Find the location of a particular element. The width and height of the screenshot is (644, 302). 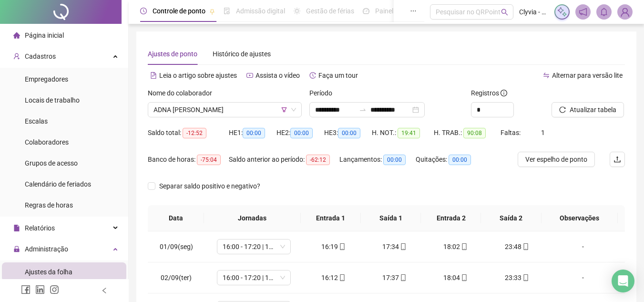

div: 16:12 is located at coordinates (333, 278).